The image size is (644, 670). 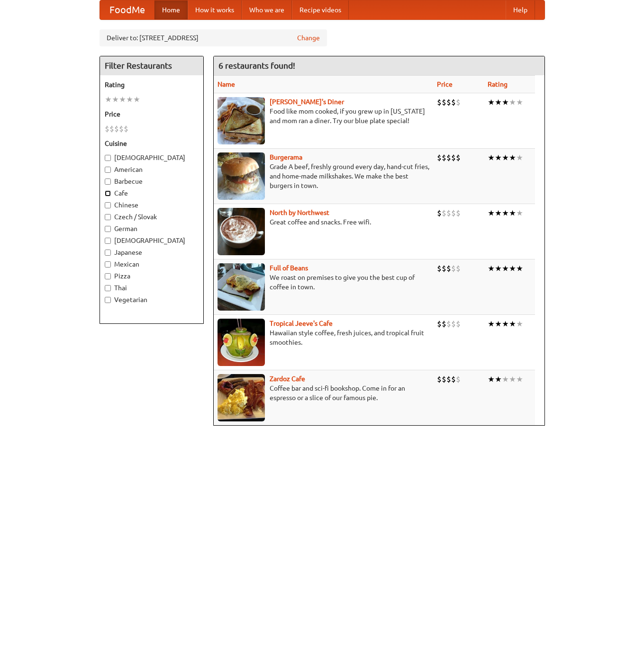 I want to click on img: zardoz.jpg, so click(x=241, y=398).